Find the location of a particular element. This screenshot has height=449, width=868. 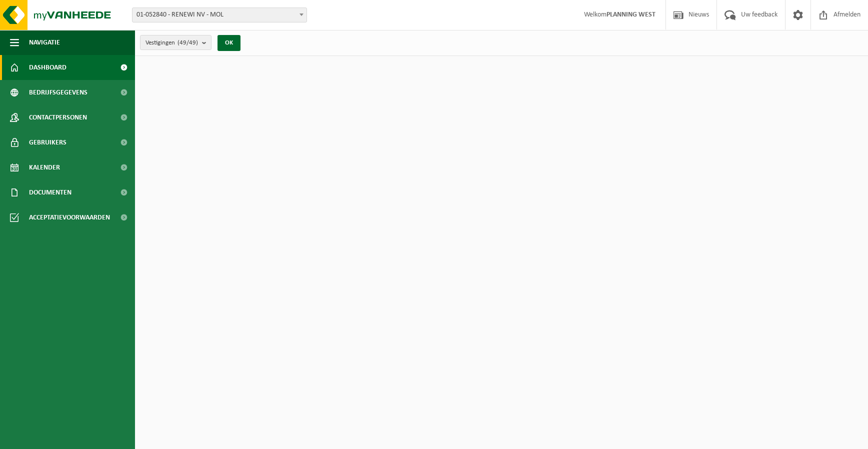

span: Gebruikers is located at coordinates (48, 142).